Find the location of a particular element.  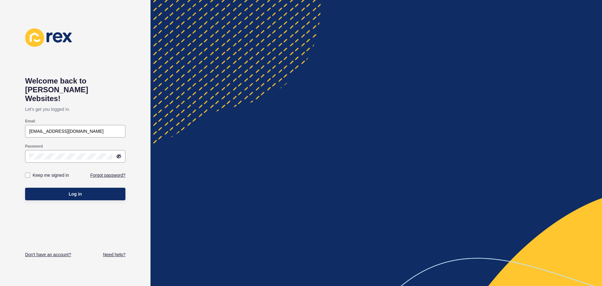

a: Forgot password? is located at coordinates (108, 175).